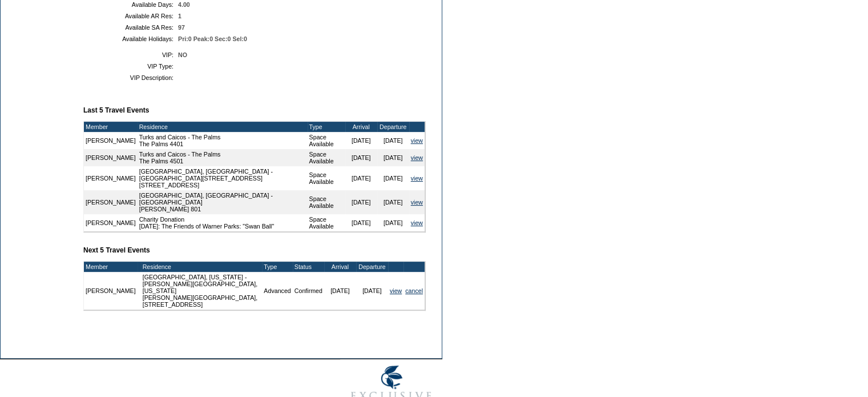  Describe the element at coordinates (183, 55) in the screenshot. I see `span: NO` at that location.